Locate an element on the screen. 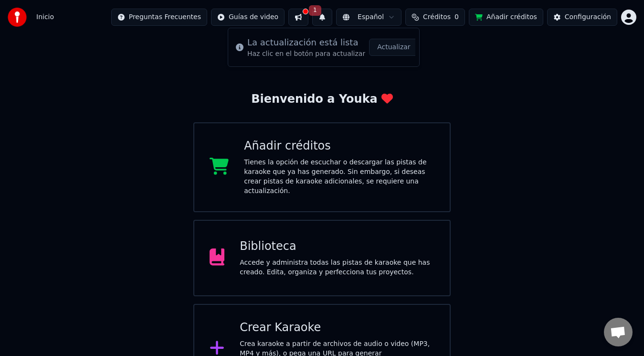 The width and height of the screenshot is (644, 356). button: 1 is located at coordinates (322, 17).